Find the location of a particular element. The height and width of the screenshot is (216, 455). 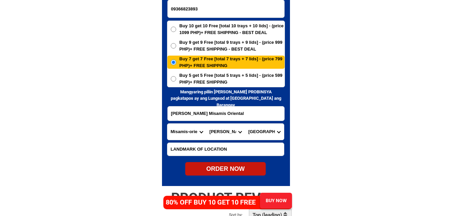

div: BUY NOW is located at coordinates (276, 200).